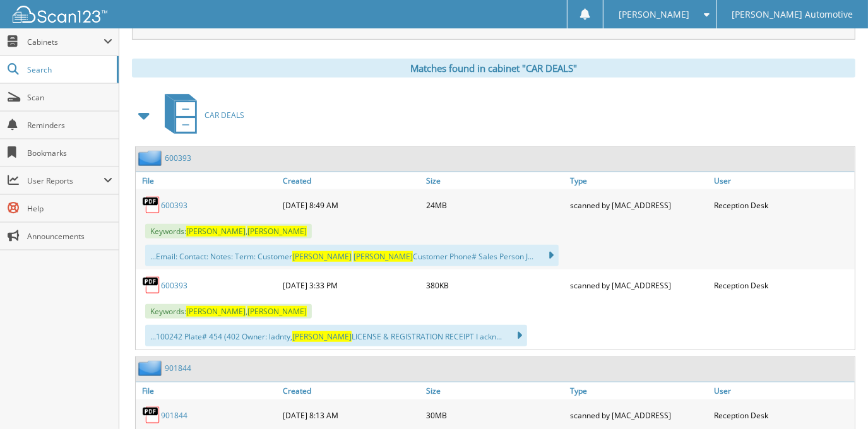 This screenshot has height=429, width=868. What do you see at coordinates (70, 208) in the screenshot?
I see `span: Help` at bounding box center [70, 208].